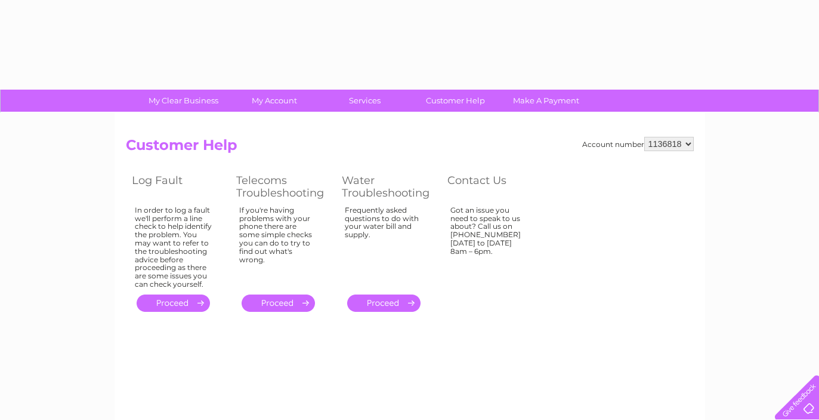  Describe the element at coordinates (638, 144) in the screenshot. I see `div: Account number` at that location.